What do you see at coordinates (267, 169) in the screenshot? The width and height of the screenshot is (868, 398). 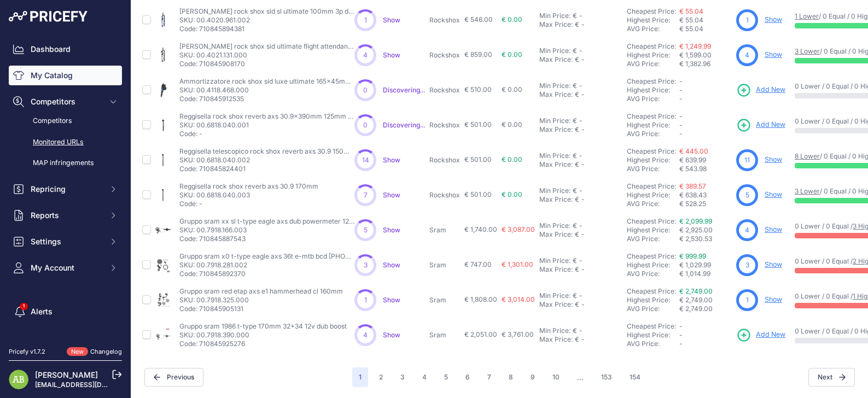 I see `p: Code: 710845824401` at bounding box center [267, 169].